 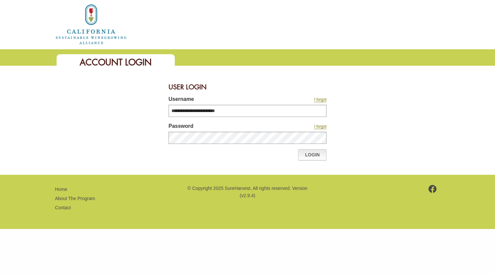 I want to click on label: Password, so click(x=219, y=127).